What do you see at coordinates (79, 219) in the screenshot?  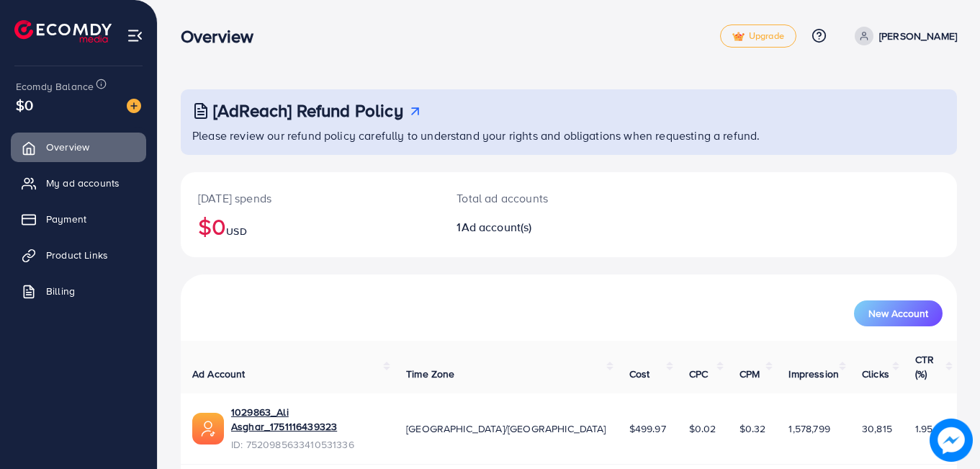 I see `a: Payment` at bounding box center [79, 219].